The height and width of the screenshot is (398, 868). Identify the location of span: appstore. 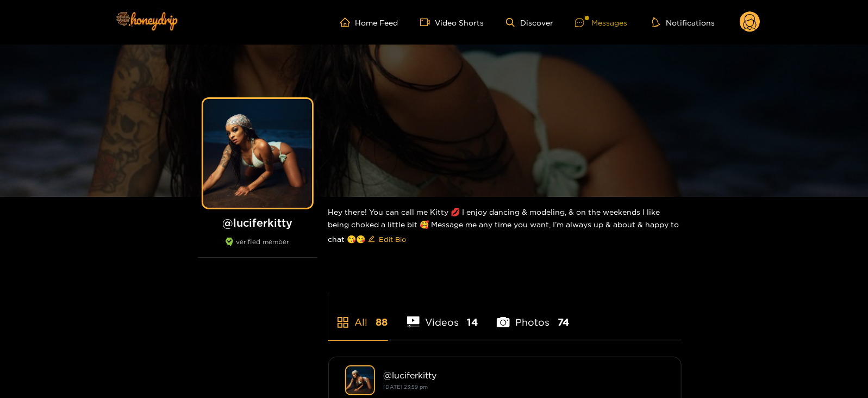
(343, 323).